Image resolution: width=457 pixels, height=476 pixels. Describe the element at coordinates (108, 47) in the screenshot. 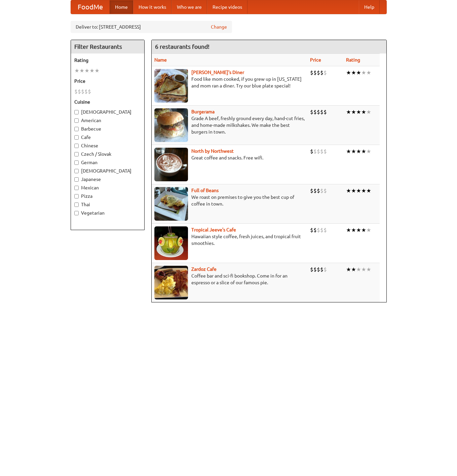

I see `h4: Filter Restaurants` at that location.